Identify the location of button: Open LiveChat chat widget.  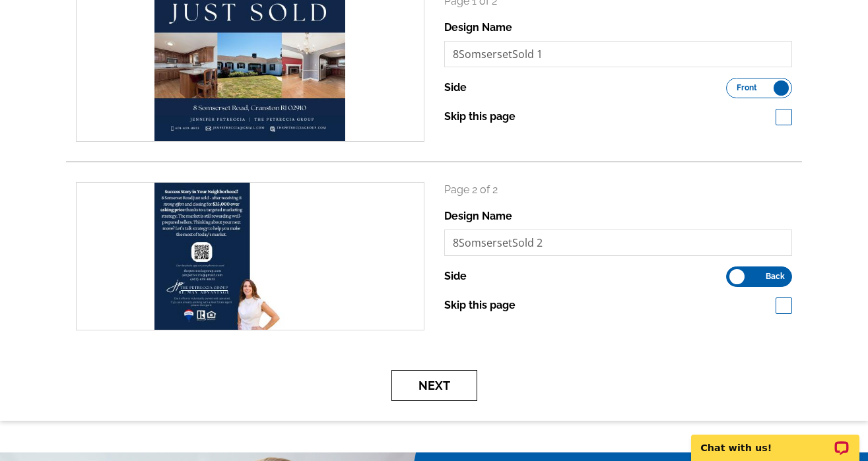
(160, 29).